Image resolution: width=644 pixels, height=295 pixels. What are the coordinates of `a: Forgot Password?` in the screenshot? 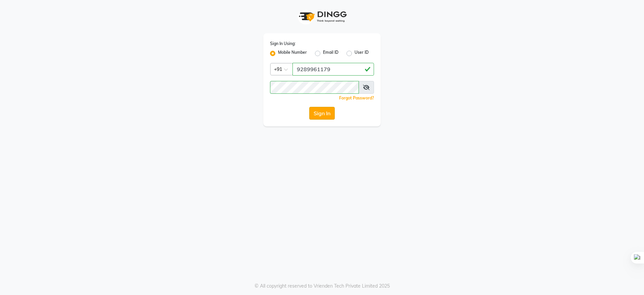 It's located at (357, 98).